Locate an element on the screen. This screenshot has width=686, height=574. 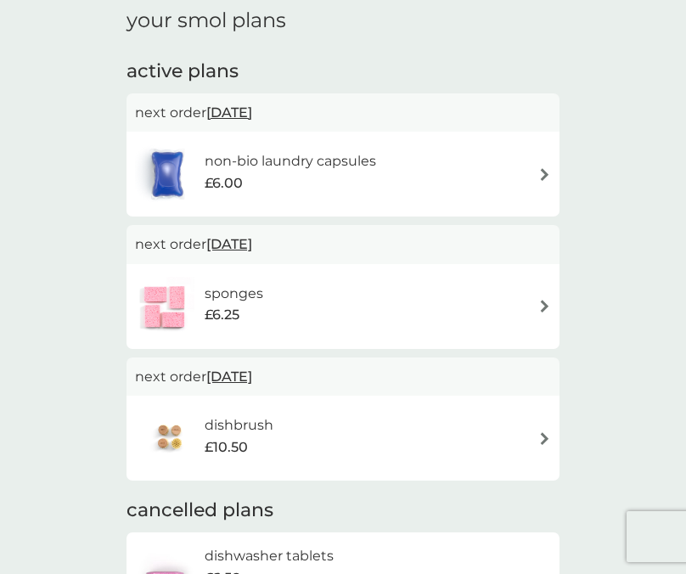
h2: cancelled plans is located at coordinates (343, 510).